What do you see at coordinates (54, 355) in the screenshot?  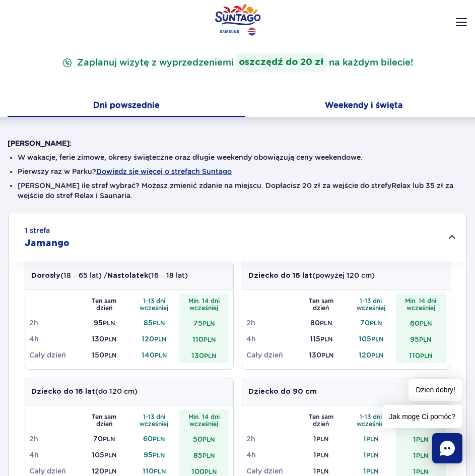 I see `td: Cały dzień` at bounding box center [54, 355].